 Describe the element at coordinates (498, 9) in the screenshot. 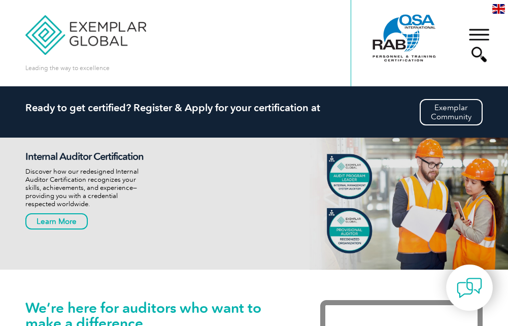

I see `img: en` at that location.